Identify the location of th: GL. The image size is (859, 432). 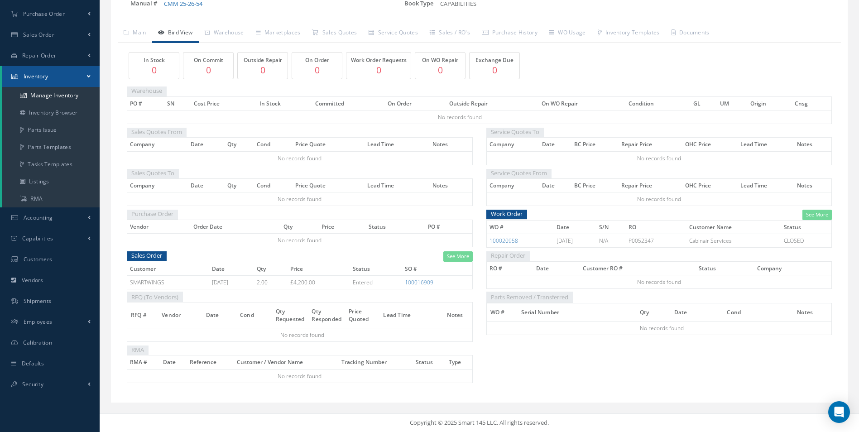
(703, 103).